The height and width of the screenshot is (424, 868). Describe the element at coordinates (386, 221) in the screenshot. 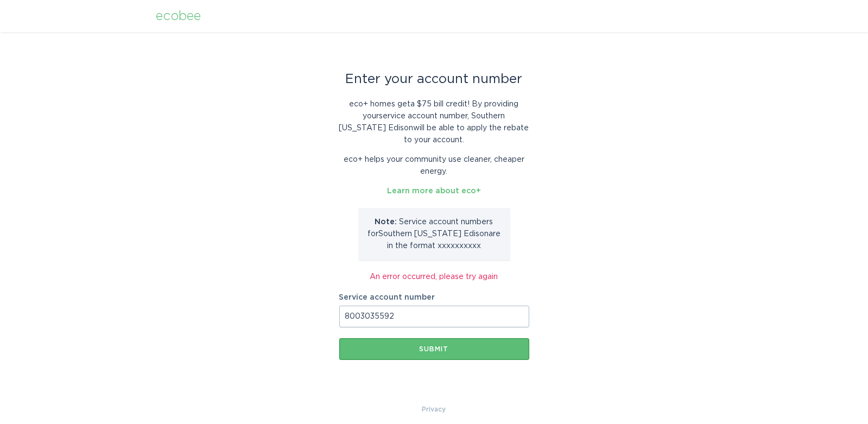

I see `strong: Note:` at that location.